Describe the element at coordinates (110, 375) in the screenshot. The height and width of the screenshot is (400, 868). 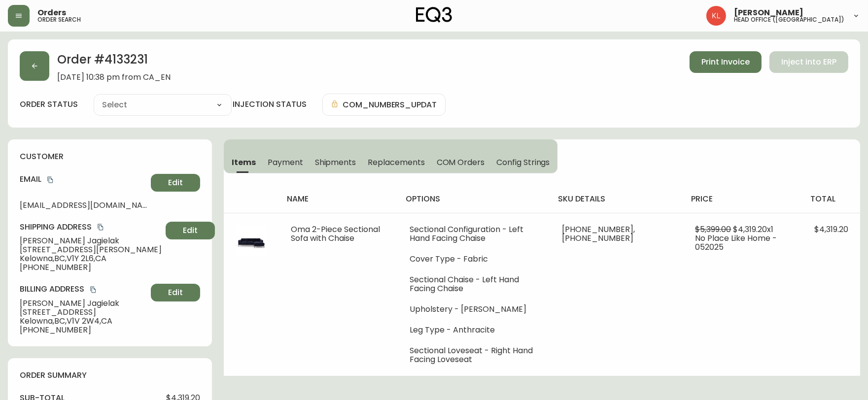
I see `h4: order summary` at that location.